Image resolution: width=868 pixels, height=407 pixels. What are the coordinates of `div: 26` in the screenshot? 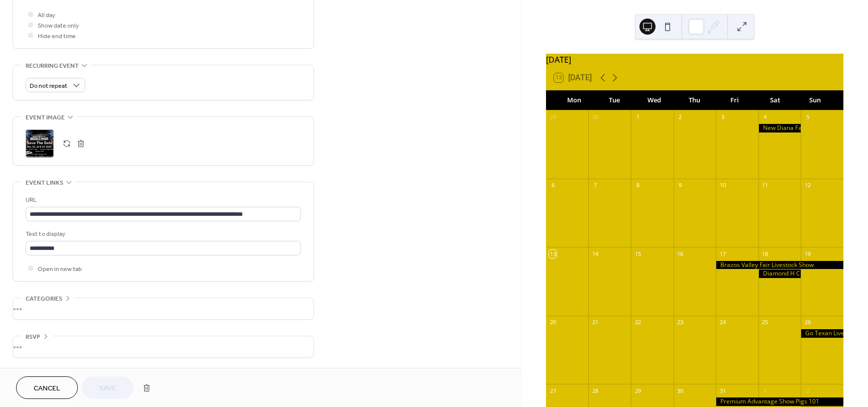 It's located at (807, 322).